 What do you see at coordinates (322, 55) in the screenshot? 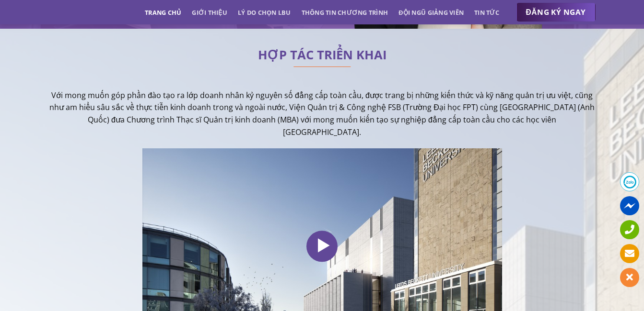
I see `h2: HỢP TÁC TRIỂN KHAI` at bounding box center [322, 55].